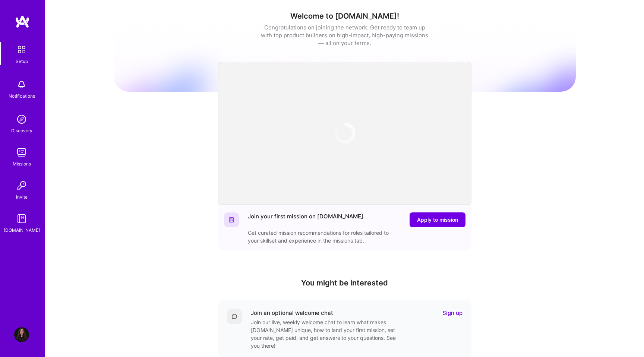  What do you see at coordinates (437, 220) in the screenshot?
I see `button: Apply to mission` at bounding box center [437, 220].